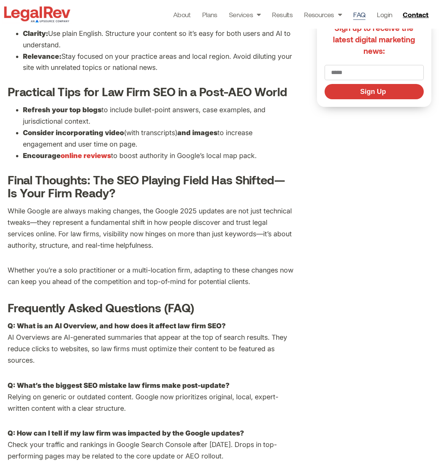 Image resolution: width=439 pixels, height=468 pixels. I want to click on span: Relying on generic or outdated content. Google now prioritizes original, local, expert-written co..., so click(143, 402).